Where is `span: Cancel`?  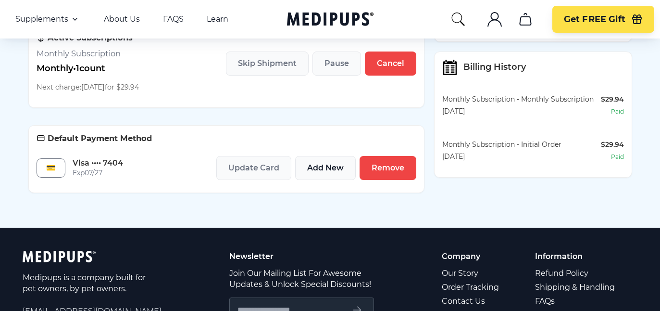 span: Cancel is located at coordinates (390, 63).